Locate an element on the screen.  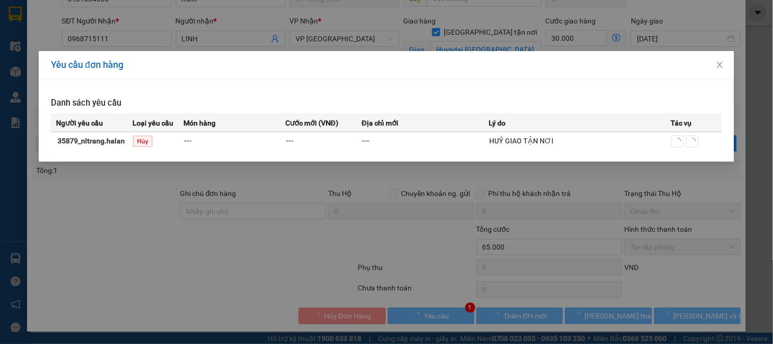
span: Lý do is located at coordinates (498, 123).